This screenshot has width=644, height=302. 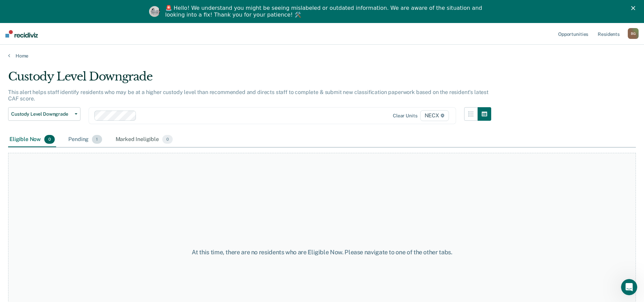 What do you see at coordinates (633, 34) in the screenshot?
I see `div: B G` at bounding box center [633, 34].